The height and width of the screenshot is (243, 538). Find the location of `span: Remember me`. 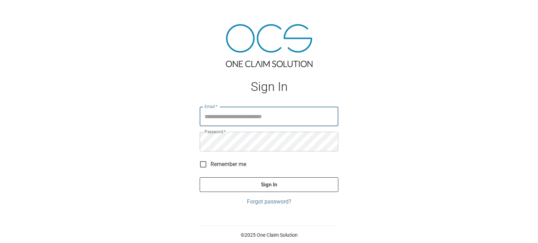

span: Remember me is located at coordinates (228, 164).